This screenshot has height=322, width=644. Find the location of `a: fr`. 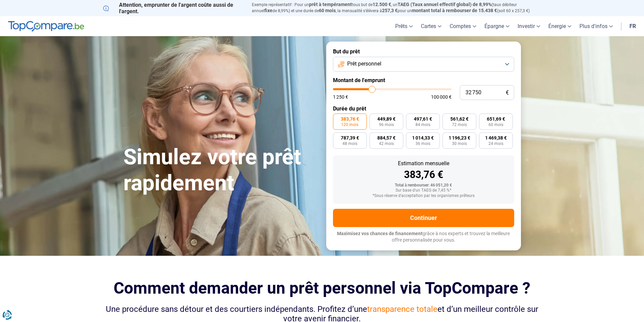

a: fr is located at coordinates (632, 26).